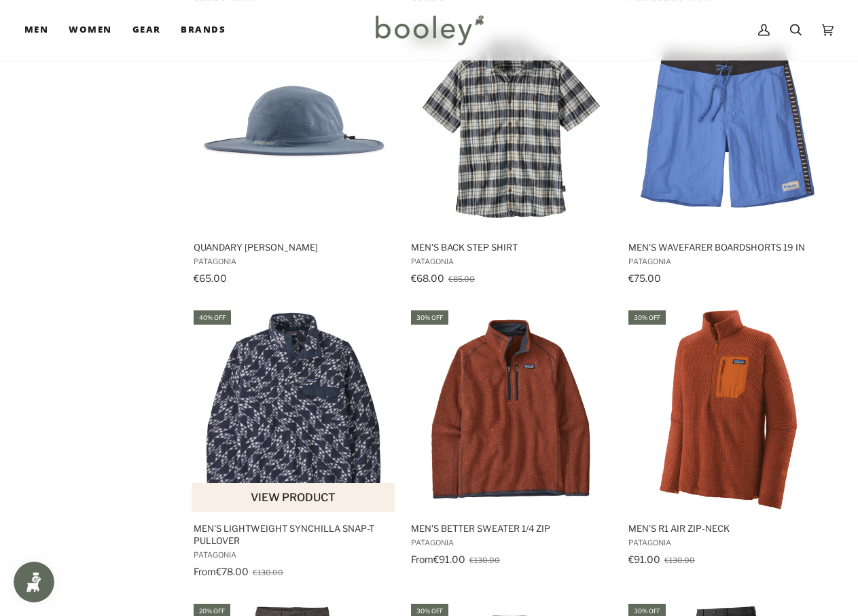  I want to click on button: View product, so click(293, 498).